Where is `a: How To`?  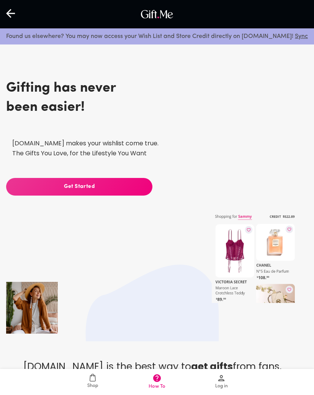
a: How To is located at coordinates (157, 382).